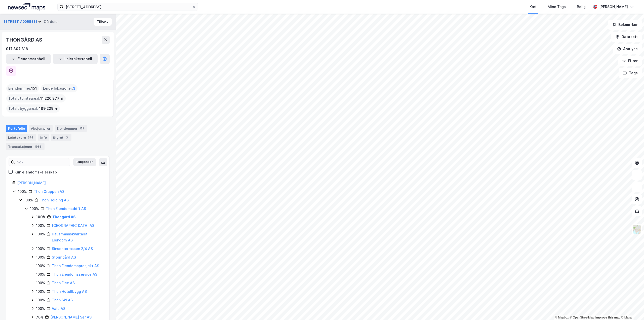  Describe the element at coordinates (33, 109) in the screenshot. I see `div: Totalt byggareal :` at that location.